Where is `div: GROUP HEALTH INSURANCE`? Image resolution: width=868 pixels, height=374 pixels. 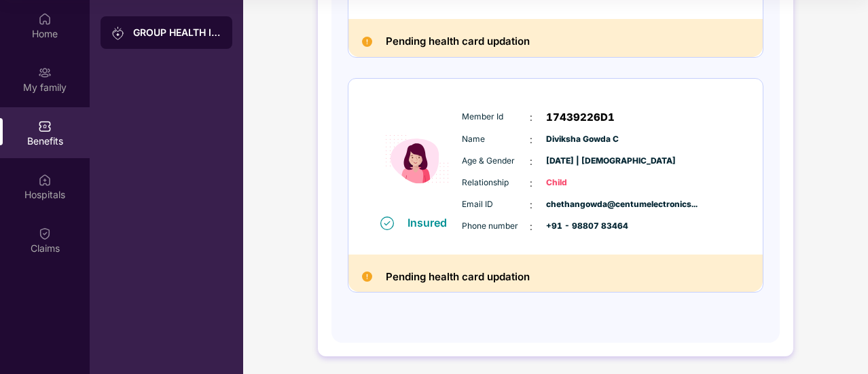 div: GROUP HEALTH INSURANCE is located at coordinates (177, 33).